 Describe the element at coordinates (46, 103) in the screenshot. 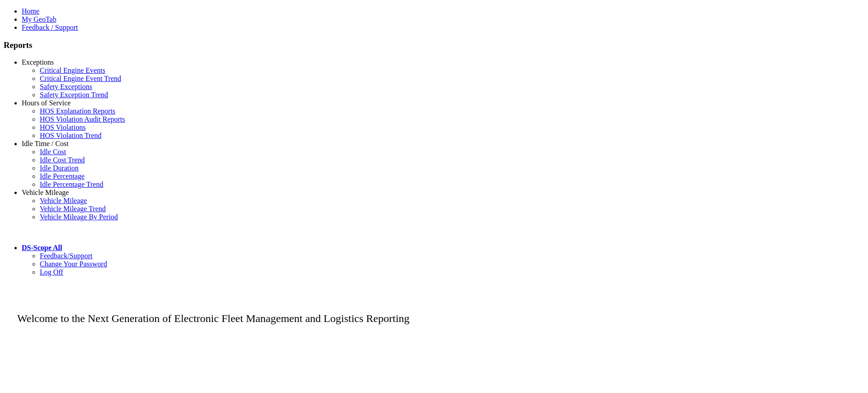

I see `a: Hours of Service` at that location.